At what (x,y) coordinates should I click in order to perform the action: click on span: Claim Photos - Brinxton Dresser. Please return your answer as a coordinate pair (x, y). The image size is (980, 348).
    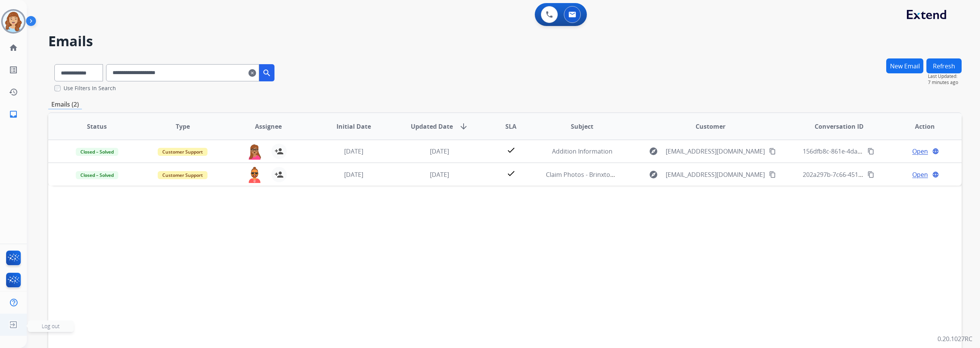
    Looking at the image, I should click on (592, 175).